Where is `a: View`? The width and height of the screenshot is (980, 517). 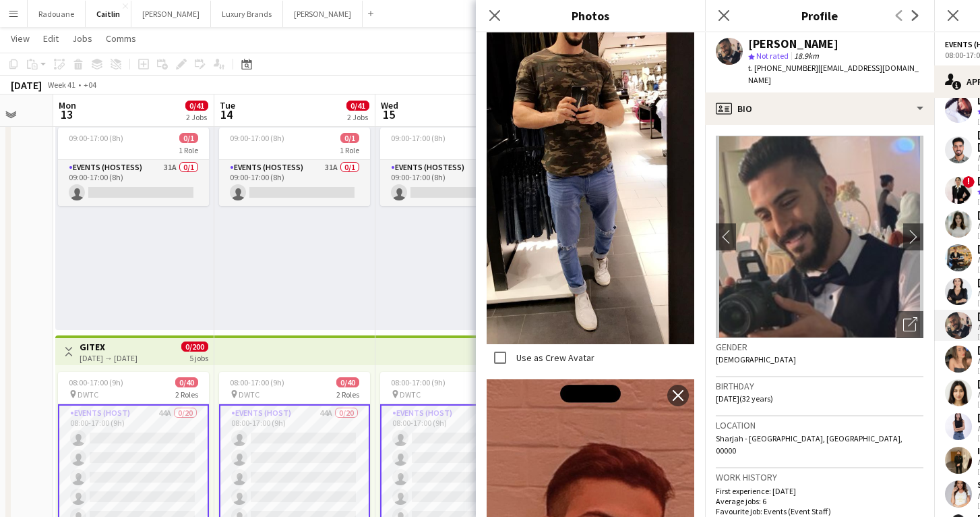
a: View is located at coordinates (20, 38).